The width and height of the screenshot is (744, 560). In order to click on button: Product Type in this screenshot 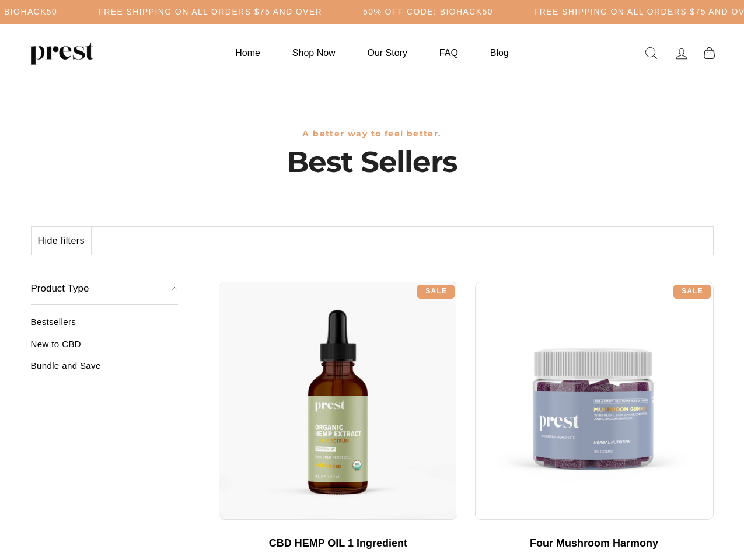, I will do `click(105, 289)`.